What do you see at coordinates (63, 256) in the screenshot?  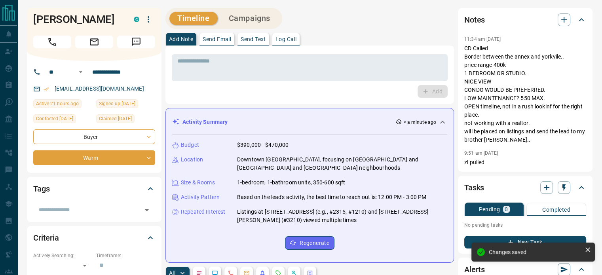 I see `p: Actively Searching:` at bounding box center [63, 256].